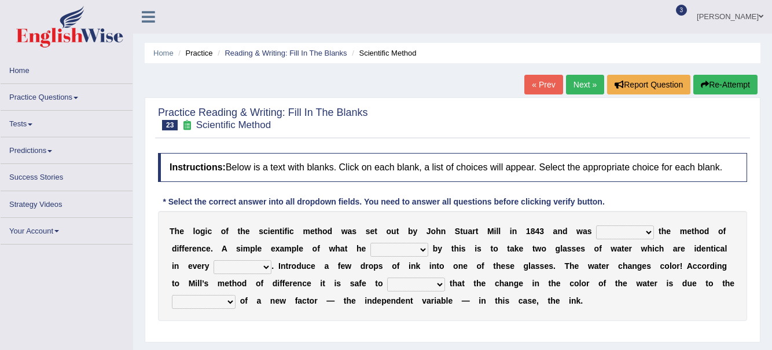 This screenshot has height=350, width=772. I want to click on b: x, so click(278, 248).